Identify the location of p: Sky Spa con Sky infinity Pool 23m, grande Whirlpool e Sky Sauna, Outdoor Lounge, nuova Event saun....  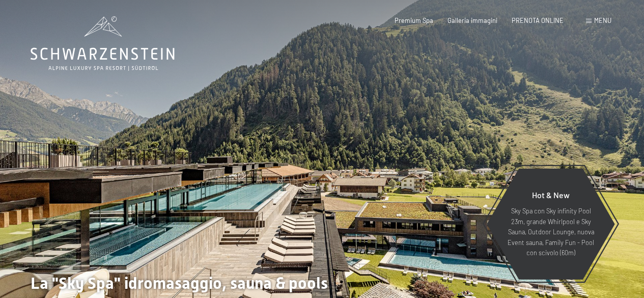
(551, 232).